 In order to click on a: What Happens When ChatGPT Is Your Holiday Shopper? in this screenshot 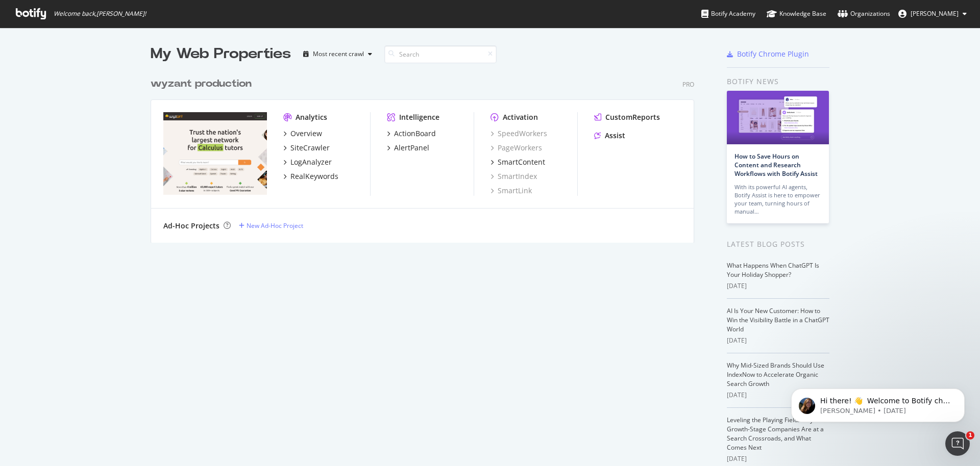, I will do `click(773, 270)`.